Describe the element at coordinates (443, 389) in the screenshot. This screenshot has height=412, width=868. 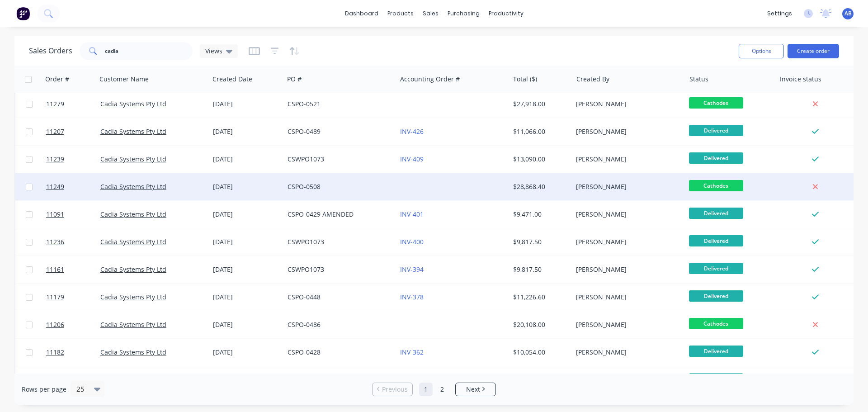
I see `a: Page 2` at that location.